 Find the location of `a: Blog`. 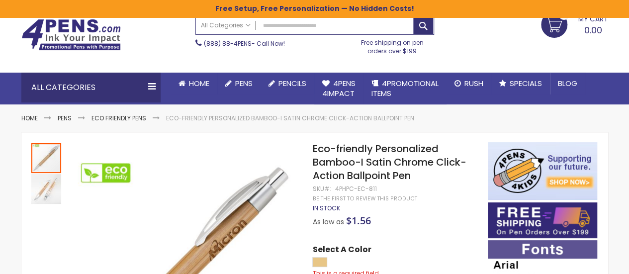

a: Blog is located at coordinates (567, 84).